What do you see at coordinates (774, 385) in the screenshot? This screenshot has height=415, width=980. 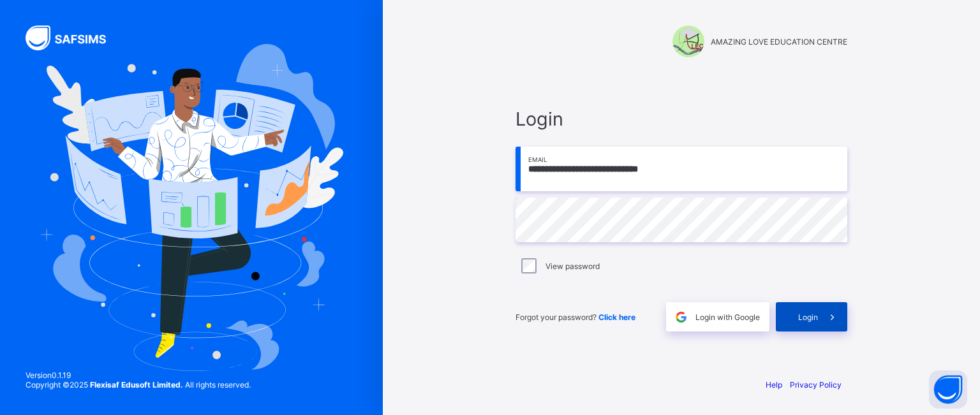 I see `a: Help` at bounding box center [774, 385].